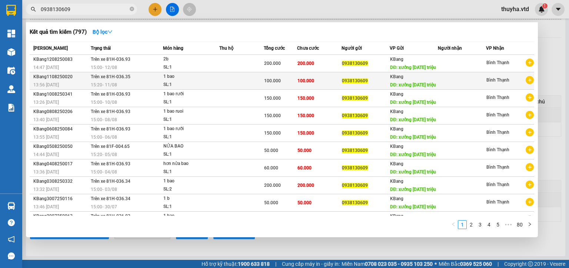  What do you see at coordinates (61, 198) in the screenshot?
I see `div: KBang3007250116` at bounding box center [61, 198].